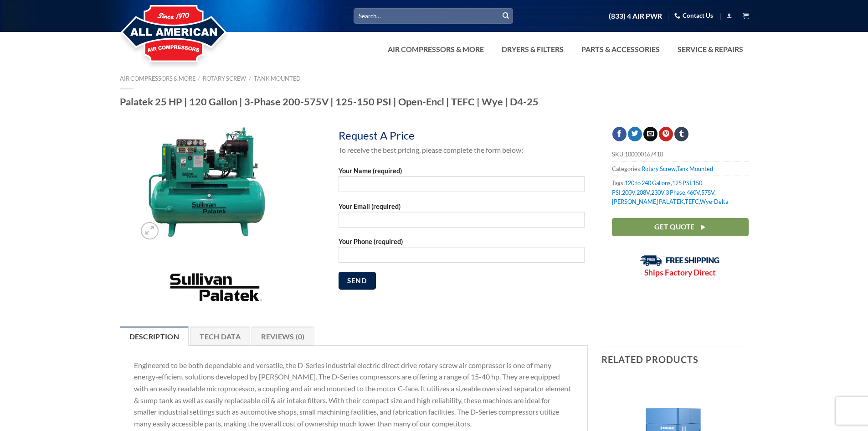 The image size is (868, 431). I want to click on p: Engineered to be both dependable and versatile, the D-Series industrial electric direct drive rot..., so click(354, 394).